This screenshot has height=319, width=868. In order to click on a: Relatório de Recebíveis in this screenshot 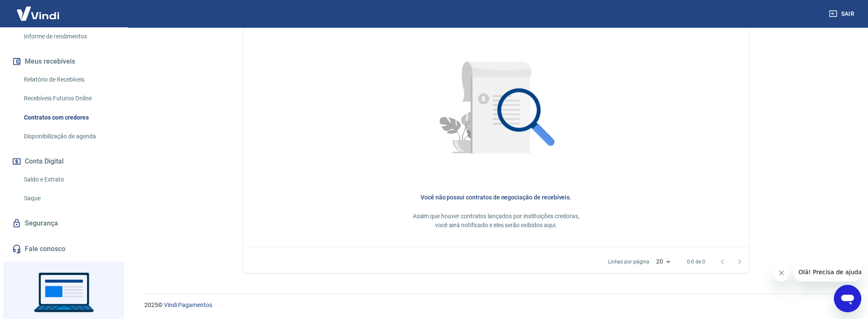, I will do `click(68, 80)`.